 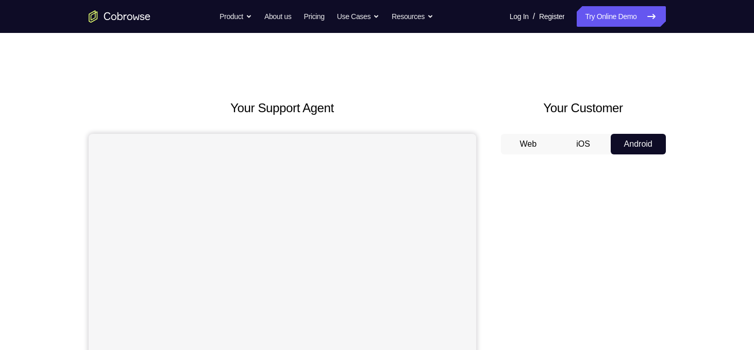 What do you see at coordinates (278, 16) in the screenshot?
I see `a: About us` at bounding box center [278, 16].